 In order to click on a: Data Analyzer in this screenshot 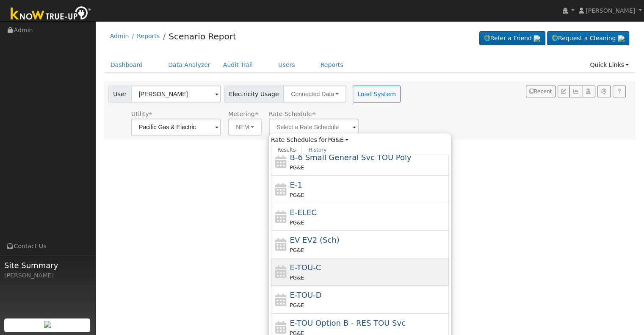, I will do `click(190, 65)`.